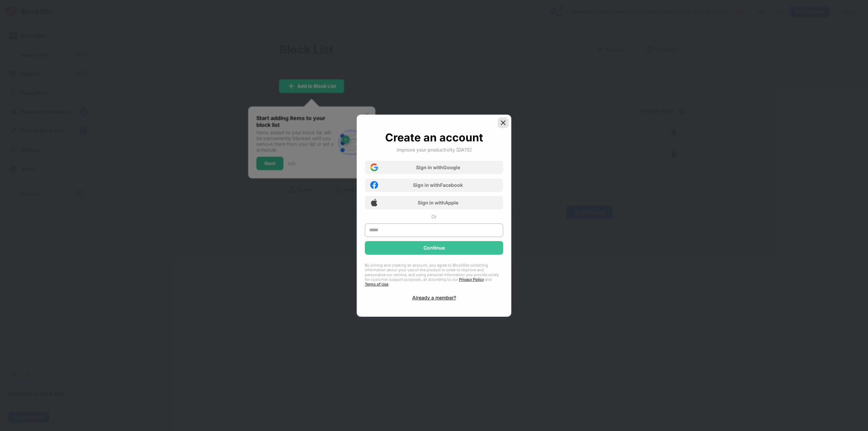  Describe the element at coordinates (376, 284) in the screenshot. I see `a: Terms of Use` at that location.